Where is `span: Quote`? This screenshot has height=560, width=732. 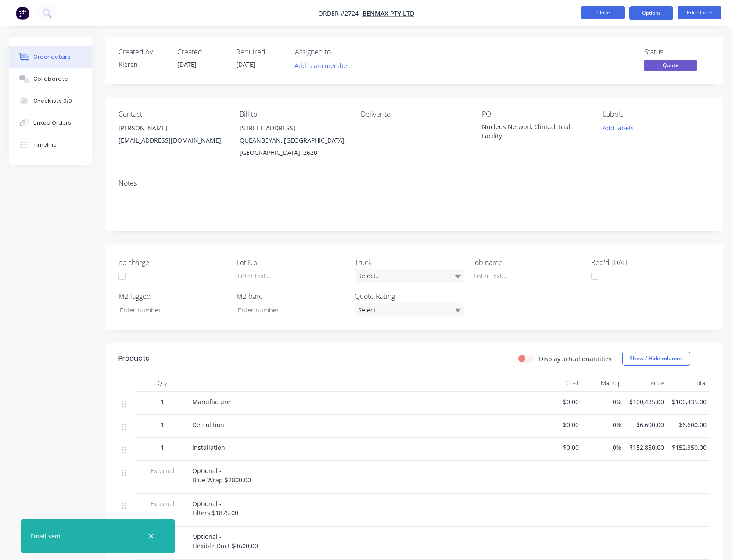 span: Quote is located at coordinates (671, 65).